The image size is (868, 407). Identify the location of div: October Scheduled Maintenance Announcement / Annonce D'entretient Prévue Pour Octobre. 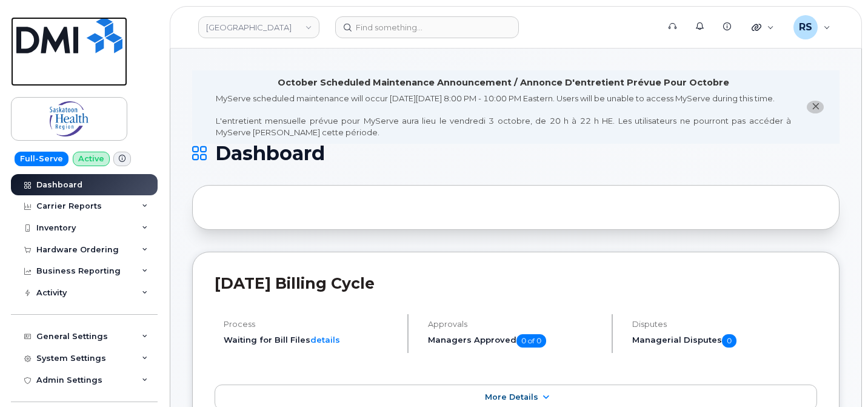
(503, 82).